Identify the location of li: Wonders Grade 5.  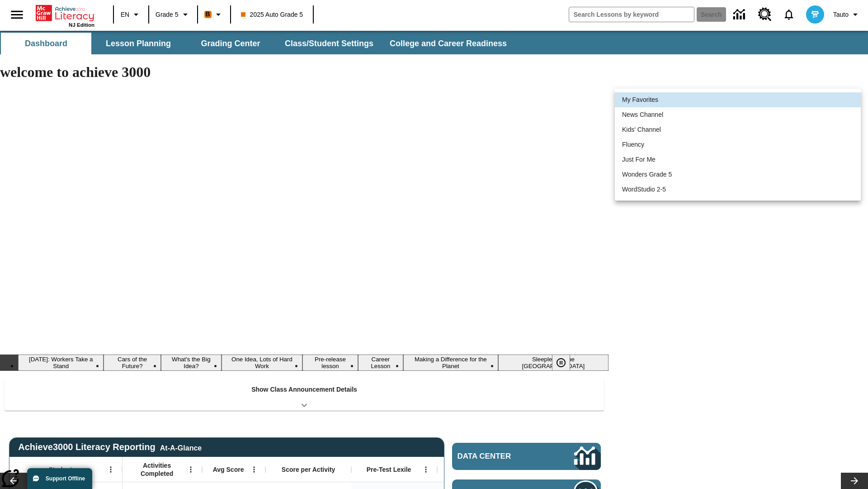
(738, 174).